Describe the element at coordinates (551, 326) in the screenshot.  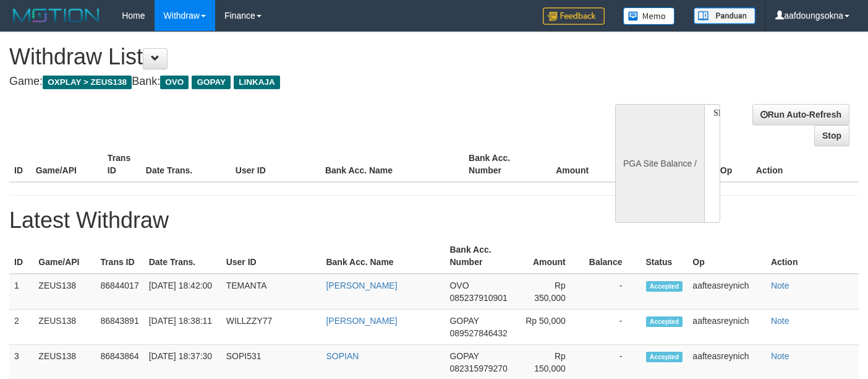
I see `td: Rp 50,000` at that location.